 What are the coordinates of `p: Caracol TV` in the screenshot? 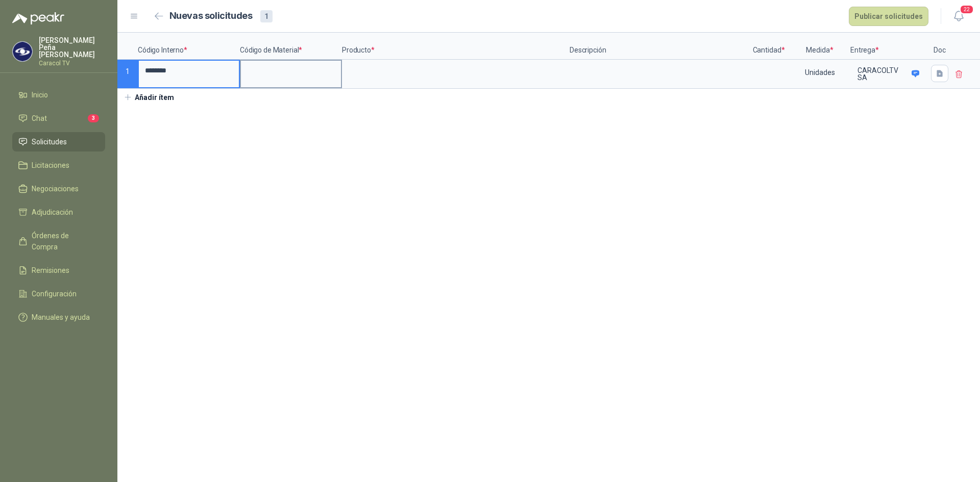 It's located at (72, 63).